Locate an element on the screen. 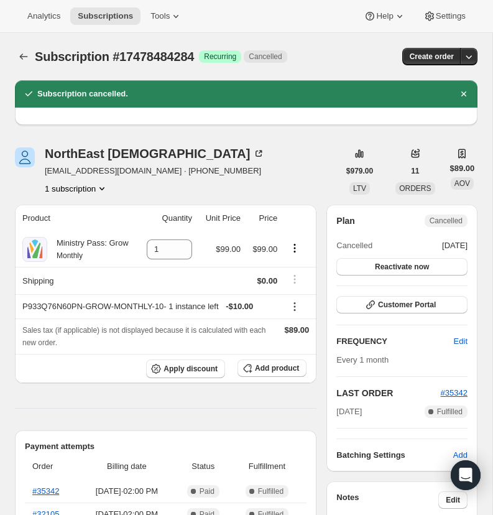 This screenshot has height=515, width=493. span: Apply discount is located at coordinates (190, 369).